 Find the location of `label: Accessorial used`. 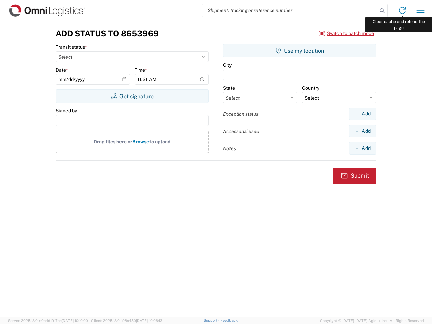

label: Accessorial used is located at coordinates (241, 131).